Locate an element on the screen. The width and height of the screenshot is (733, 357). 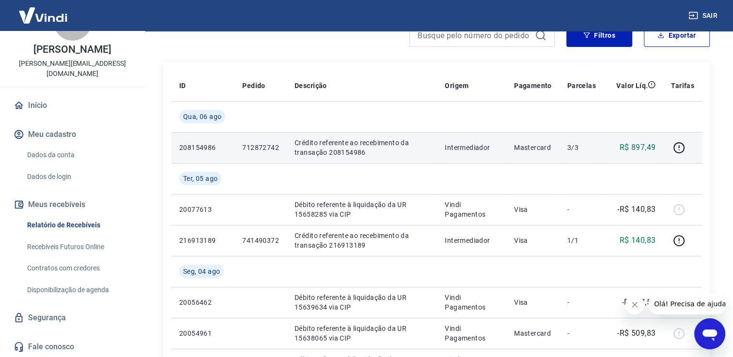
a: Dados da conta is located at coordinates (78, 155).